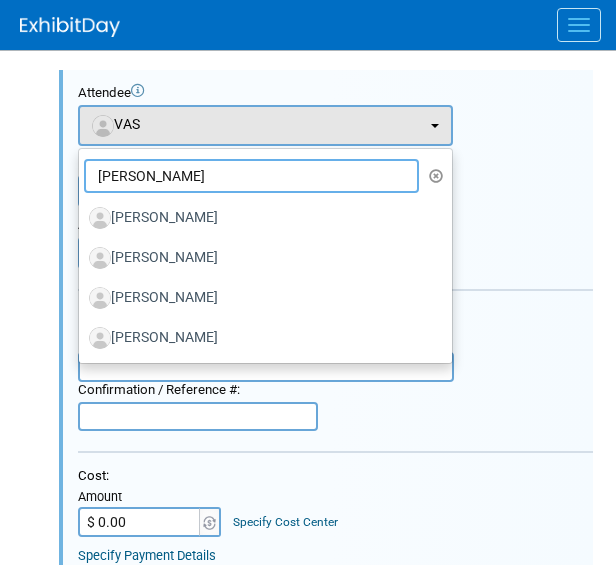  Describe the element at coordinates (335, 93) in the screenshot. I see `div: Attendee` at that location.